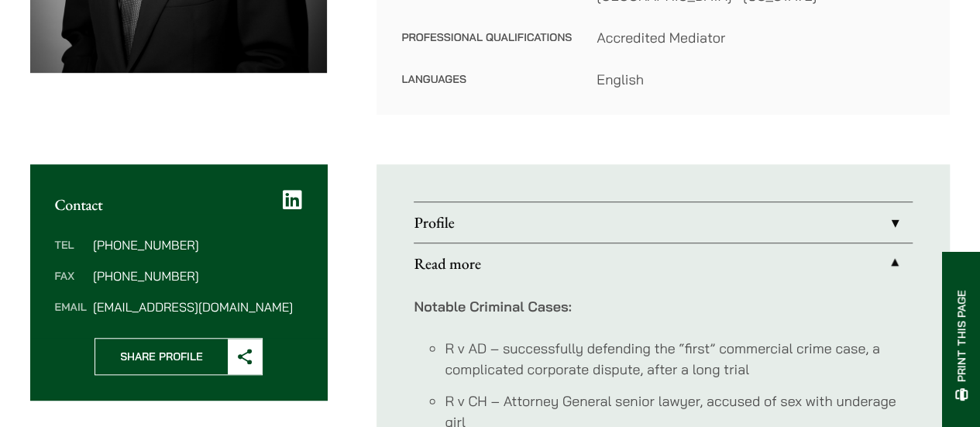 This screenshot has width=980, height=427. Describe the element at coordinates (161, 357) in the screenshot. I see `span: Share Profile` at that location.